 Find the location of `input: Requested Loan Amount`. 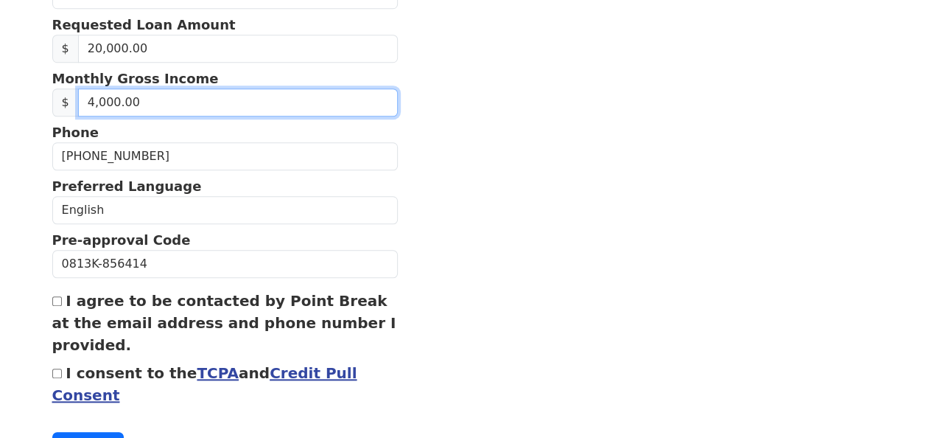

input: Requested Loan Amount is located at coordinates (238, 49).